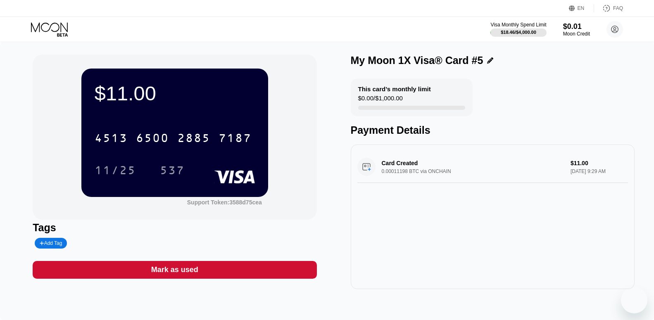 The image size is (654, 320). Describe the element at coordinates (518, 25) in the screenshot. I see `div: Visa Monthly Spend Limit` at that location.